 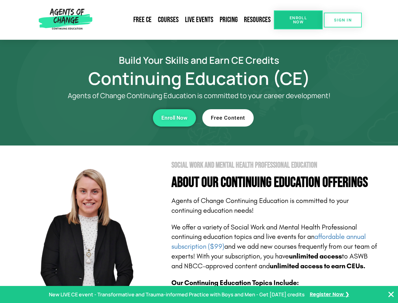 I want to click on span: SIGN IN, so click(x=343, y=20).